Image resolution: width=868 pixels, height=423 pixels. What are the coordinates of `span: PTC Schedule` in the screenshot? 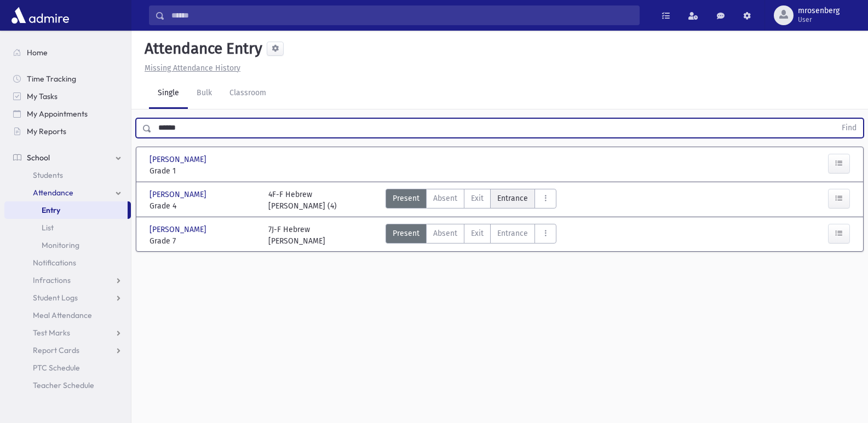 It's located at (56, 368).